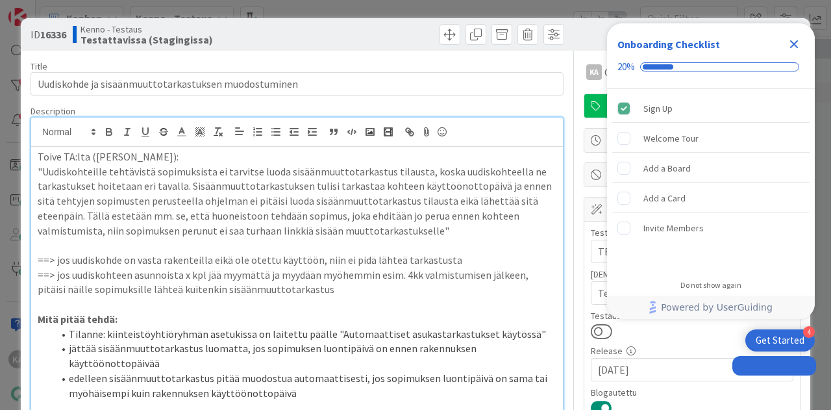  Describe the element at coordinates (53, 34) in the screenshot. I see `b: 16336` at that location.